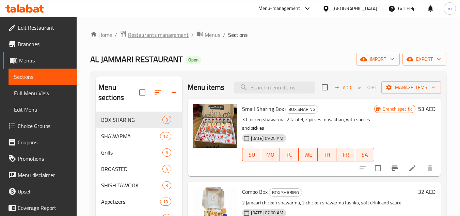 This screenshot has width=460, height=216. I want to click on a: Edit Restaurant, so click(40, 28).